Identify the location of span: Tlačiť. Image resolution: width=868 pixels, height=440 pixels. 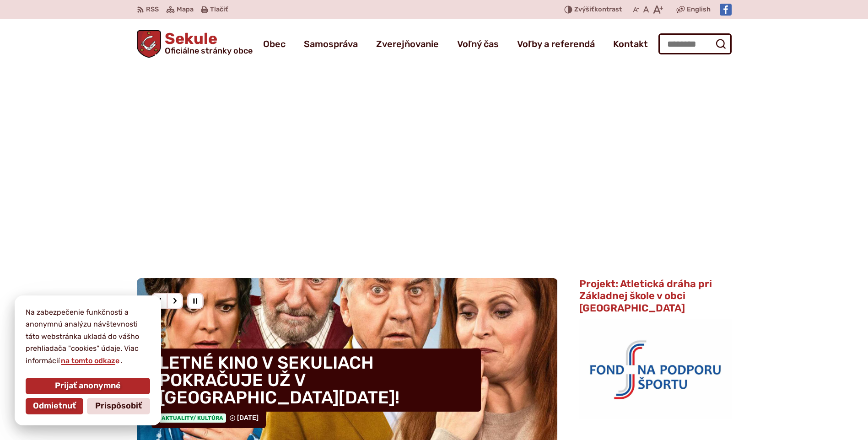
(219, 10).